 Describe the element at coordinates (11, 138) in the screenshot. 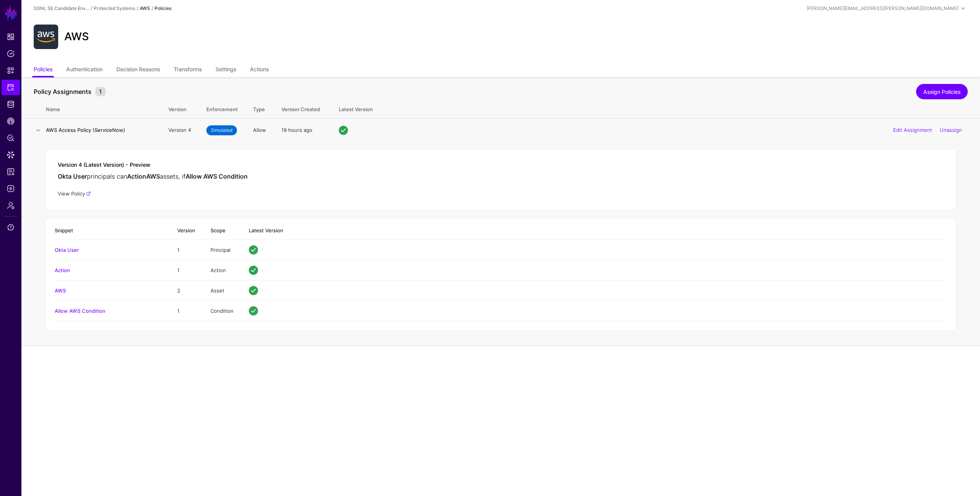

I see `span: Policy Lens` at that location.